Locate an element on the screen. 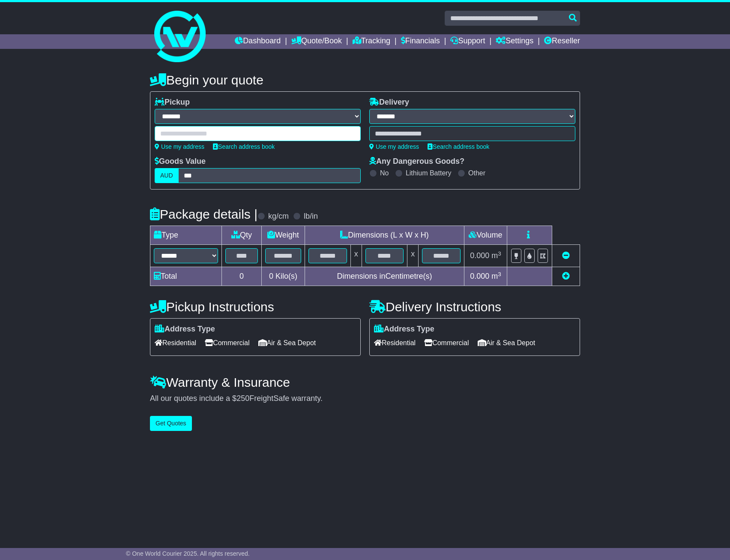  td: Weight is located at coordinates (283, 235).